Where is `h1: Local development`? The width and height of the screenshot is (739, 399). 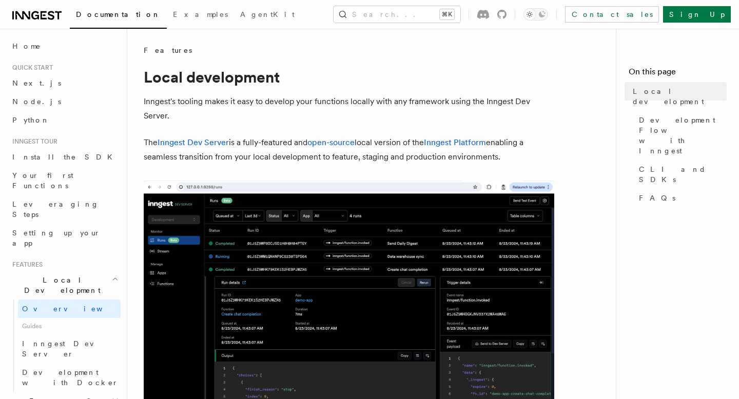
h1: Local development is located at coordinates (349, 77).